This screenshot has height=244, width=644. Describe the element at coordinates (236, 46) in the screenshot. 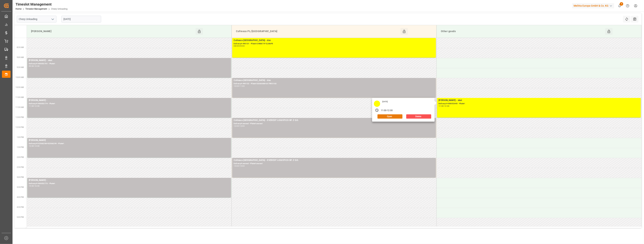

I see `div: 08:00` at that location.